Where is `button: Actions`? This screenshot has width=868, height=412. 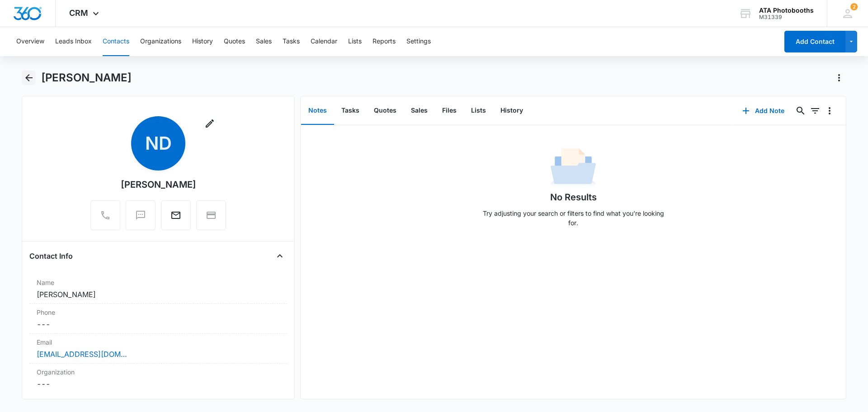 button: Actions is located at coordinates (839, 78).